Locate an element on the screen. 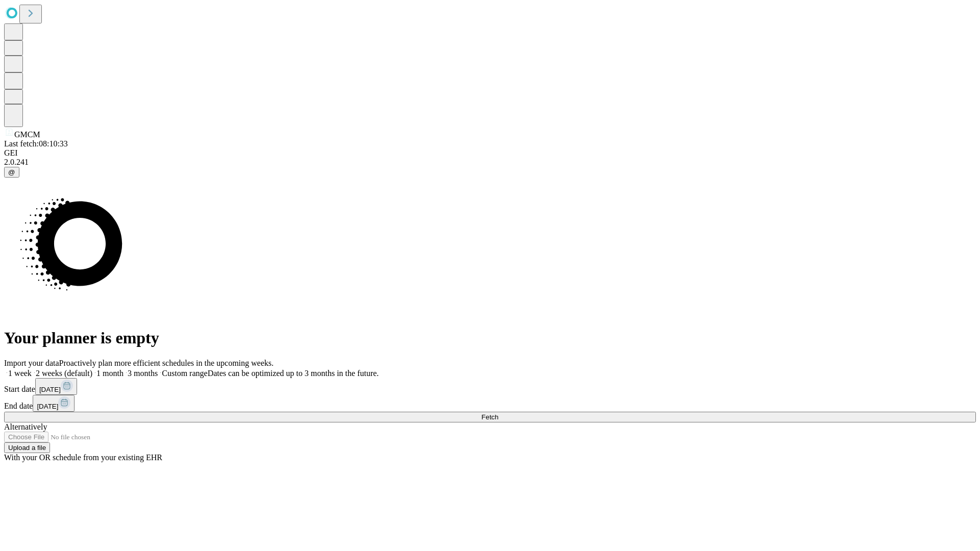 The height and width of the screenshot is (551, 980). span: With your OR schedule from your existing EHR is located at coordinates (83, 457).